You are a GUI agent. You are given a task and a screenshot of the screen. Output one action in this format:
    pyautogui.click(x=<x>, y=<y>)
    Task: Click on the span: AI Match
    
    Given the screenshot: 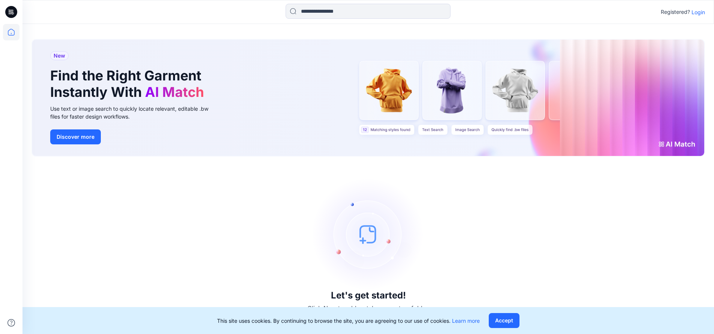 What is the action you would take?
    pyautogui.click(x=174, y=92)
    